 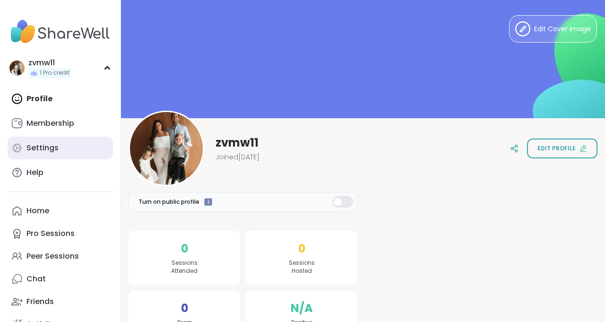 What do you see at coordinates (50, 123) in the screenshot?
I see `div: Membership` at bounding box center [50, 123].